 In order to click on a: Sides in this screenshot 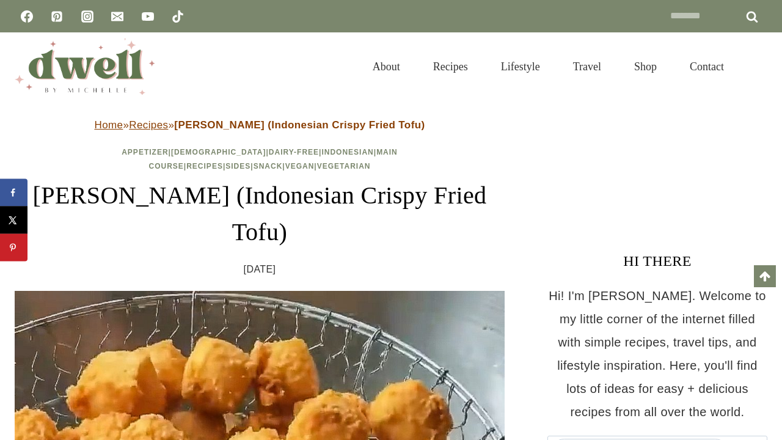, I will do `click(238, 166)`.